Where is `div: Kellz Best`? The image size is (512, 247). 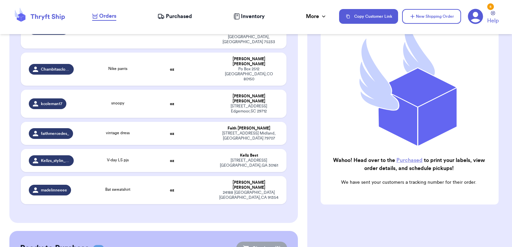
div: Kellz Best is located at coordinates (248, 155).